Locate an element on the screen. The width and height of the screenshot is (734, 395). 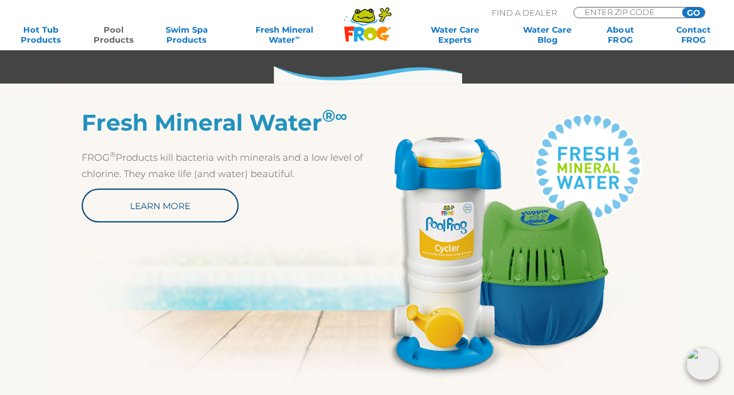
a: Hot TubProducts is located at coordinates (41, 35).